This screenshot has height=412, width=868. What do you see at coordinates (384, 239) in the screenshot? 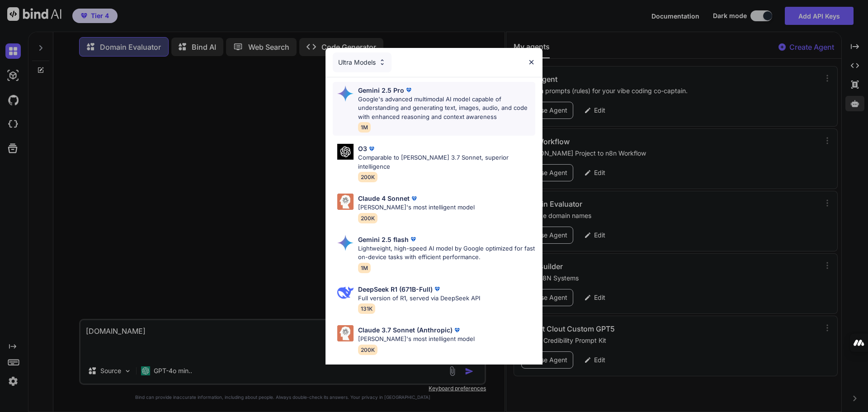
I see `p: Gemini 2.5 flash` at bounding box center [384, 239].